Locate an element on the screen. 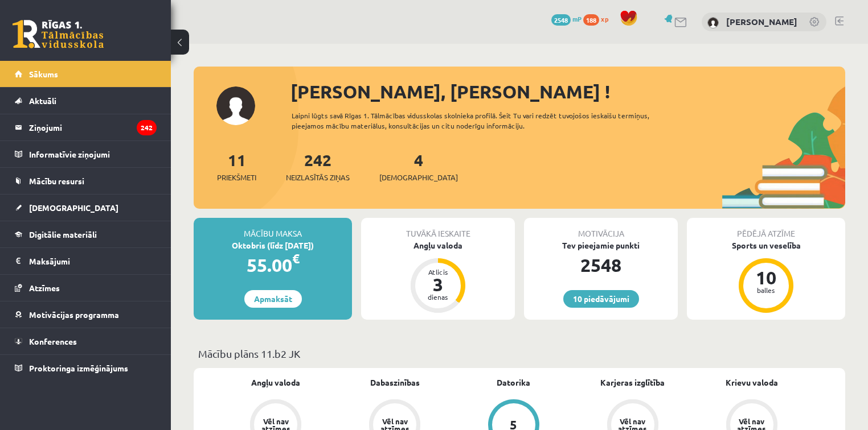 This screenshot has height=430, width=868. a: 2548 mP is located at coordinates (566, 19).